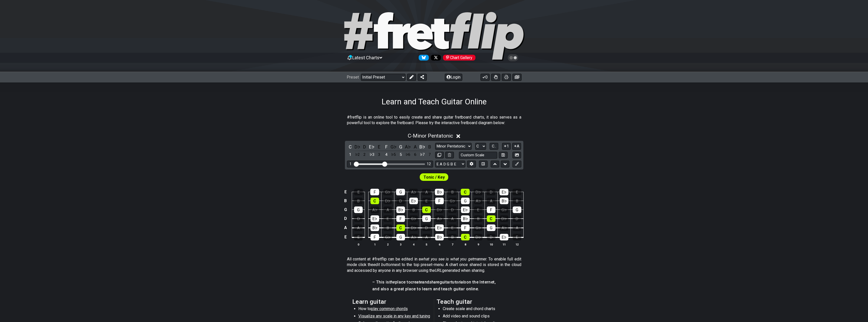  What do you see at coordinates (516, 155) in the screenshot?
I see `button: Create Image` at bounding box center [516, 155].